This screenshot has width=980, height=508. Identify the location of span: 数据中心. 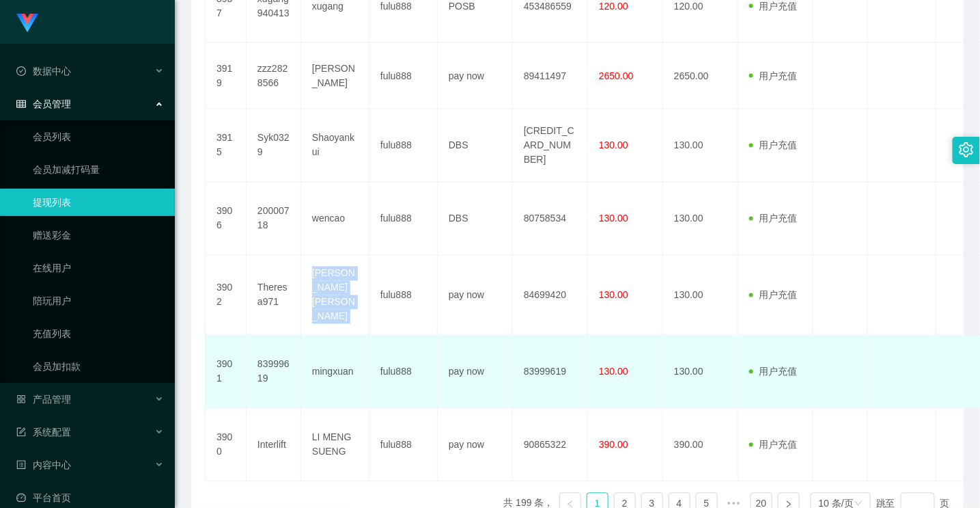
(44, 71).